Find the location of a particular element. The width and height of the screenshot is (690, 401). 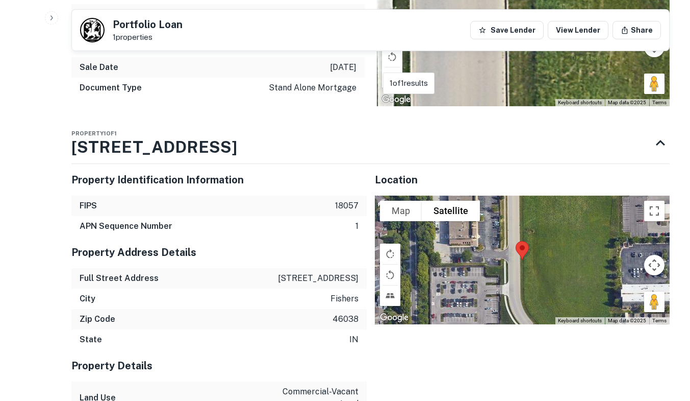

p: 1 of 1 results is located at coordinates (409, 83).